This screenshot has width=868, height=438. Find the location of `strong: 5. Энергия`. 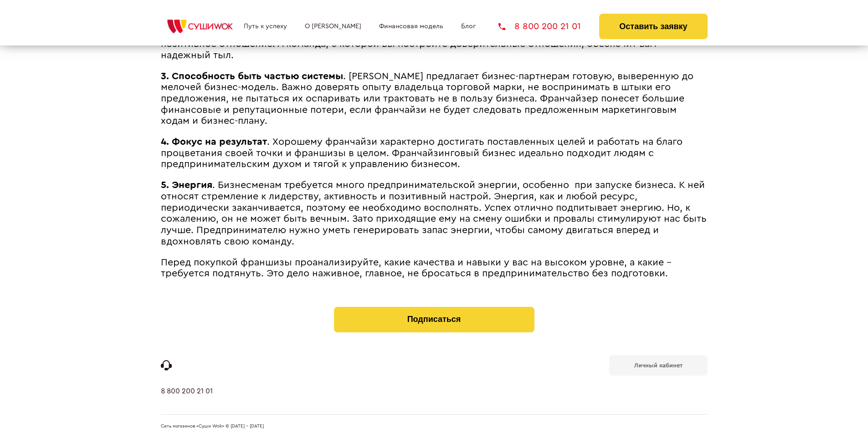

strong: 5. Энергия is located at coordinates (186, 185).